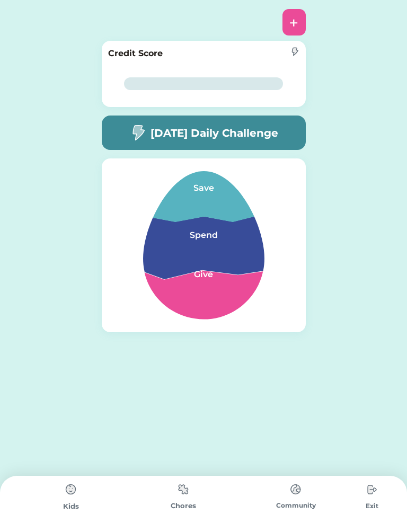 This screenshot has height=532, width=407. What do you see at coordinates (295, 506) in the screenshot?
I see `div: Community` at bounding box center [295, 506].